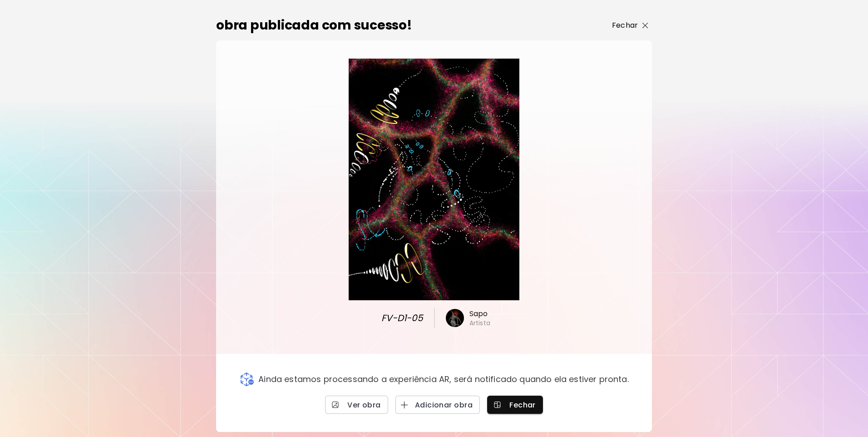 This screenshot has height=437, width=868. Describe the element at coordinates (434, 180) in the screenshot. I see `img: large.webp` at that location.